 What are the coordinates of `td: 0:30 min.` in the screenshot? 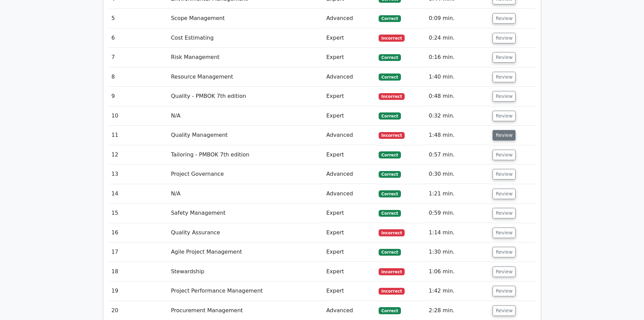 It's located at (458, 174).